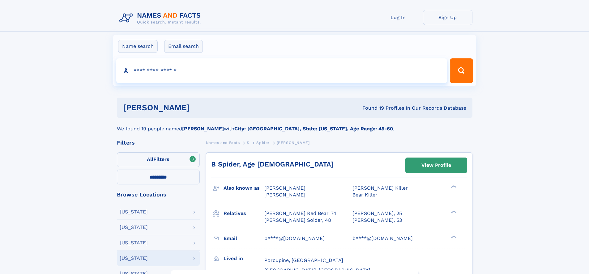 This screenshot has width=589, height=274. What do you see at coordinates (436, 165) in the screenshot?
I see `div: View Profile` at bounding box center [436, 165].